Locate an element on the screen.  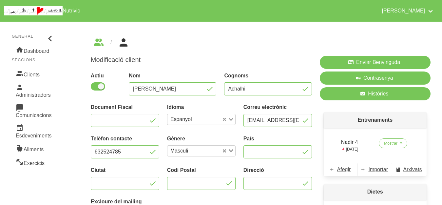
a: Arxivats is located at coordinates (409, 169).